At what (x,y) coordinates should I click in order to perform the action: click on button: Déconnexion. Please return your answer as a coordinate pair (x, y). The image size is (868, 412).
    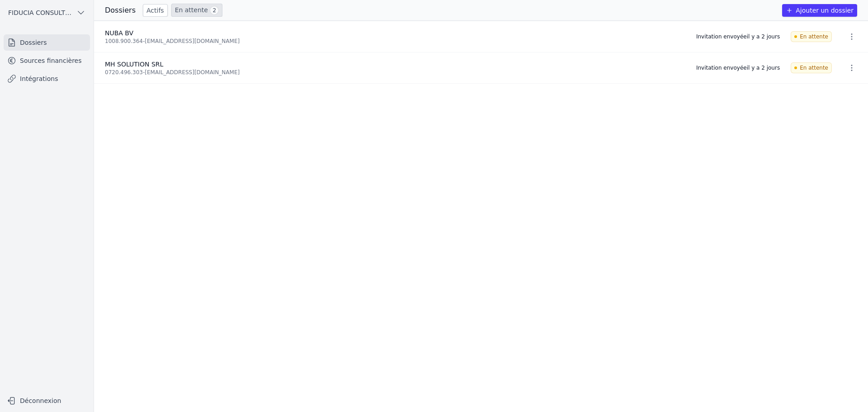
    Looking at the image, I should click on (47, 401).